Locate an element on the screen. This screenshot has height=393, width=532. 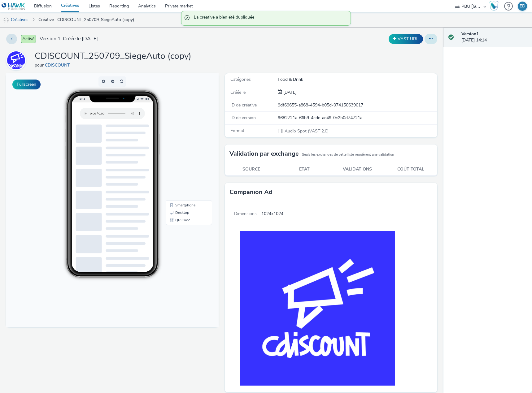
li: Desktop is located at coordinates (183, 139).